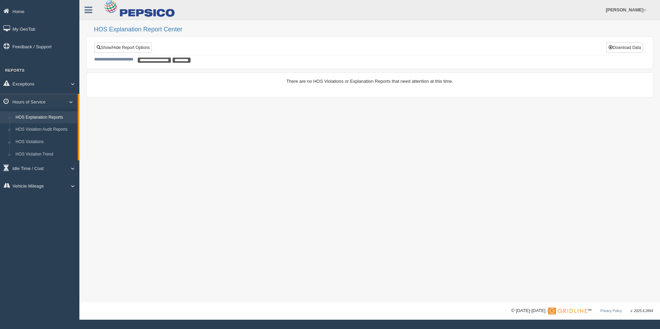 Image resolution: width=660 pixels, height=329 pixels. Describe the element at coordinates (45, 130) in the screenshot. I see `a: HOS Violation Audit Reports` at that location.